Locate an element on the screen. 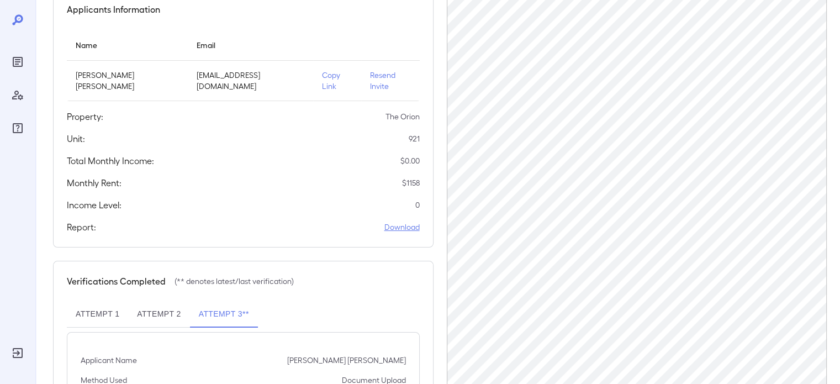 The height and width of the screenshot is (384, 840). p: $ 1158 is located at coordinates (411, 183).